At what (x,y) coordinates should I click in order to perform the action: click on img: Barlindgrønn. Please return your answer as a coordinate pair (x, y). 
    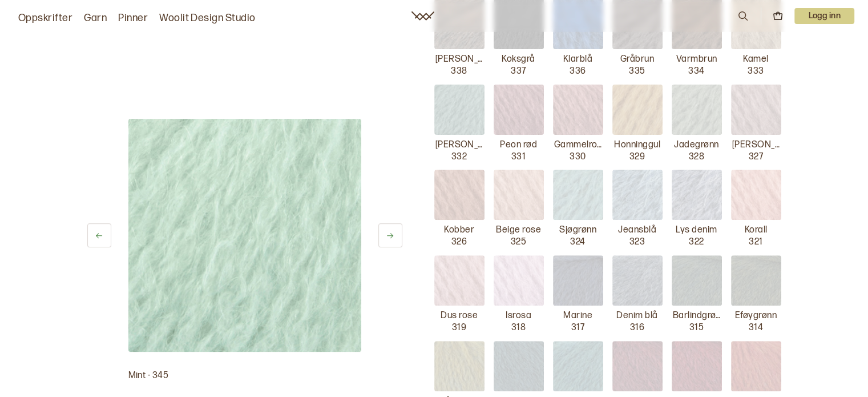
    Looking at the image, I should click on (697, 281).